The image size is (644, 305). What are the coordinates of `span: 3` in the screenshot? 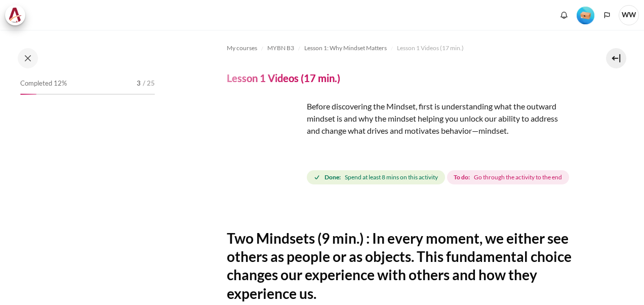 It's located at (139, 84).